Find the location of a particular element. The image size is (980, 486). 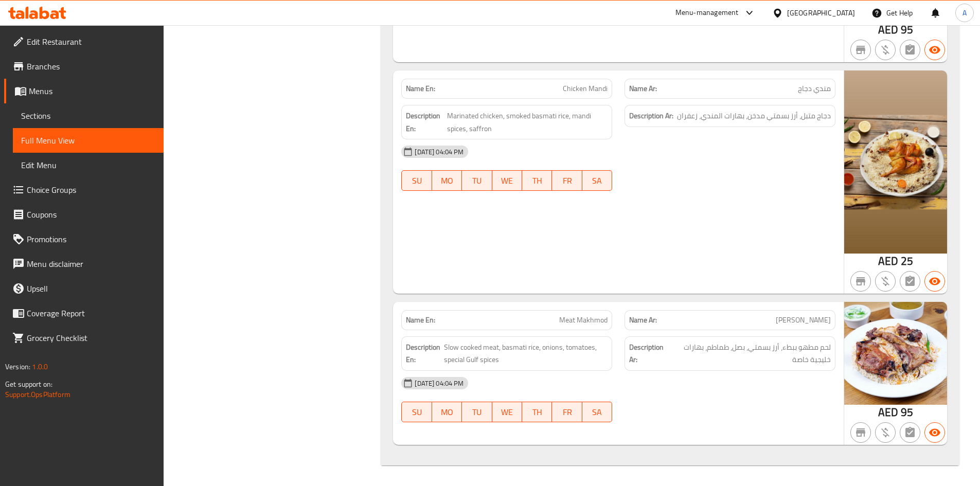

span: A is located at coordinates (965, 13).